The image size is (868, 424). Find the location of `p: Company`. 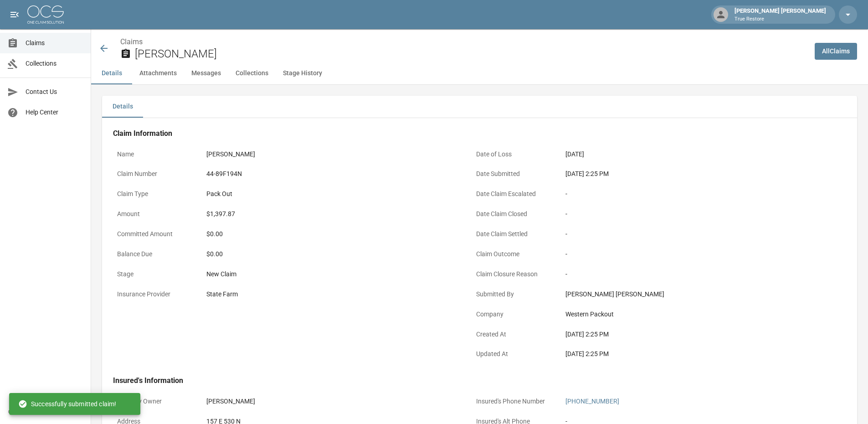

p: Company is located at coordinates (513, 314).